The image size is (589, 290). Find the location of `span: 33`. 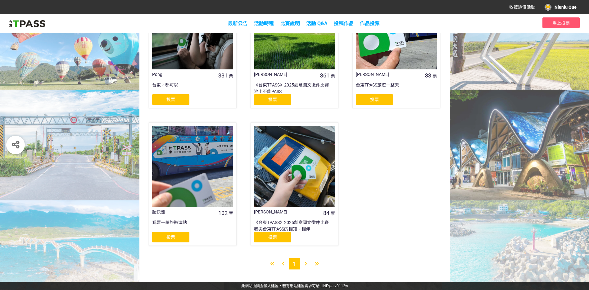

span: 33 is located at coordinates (428, 75).